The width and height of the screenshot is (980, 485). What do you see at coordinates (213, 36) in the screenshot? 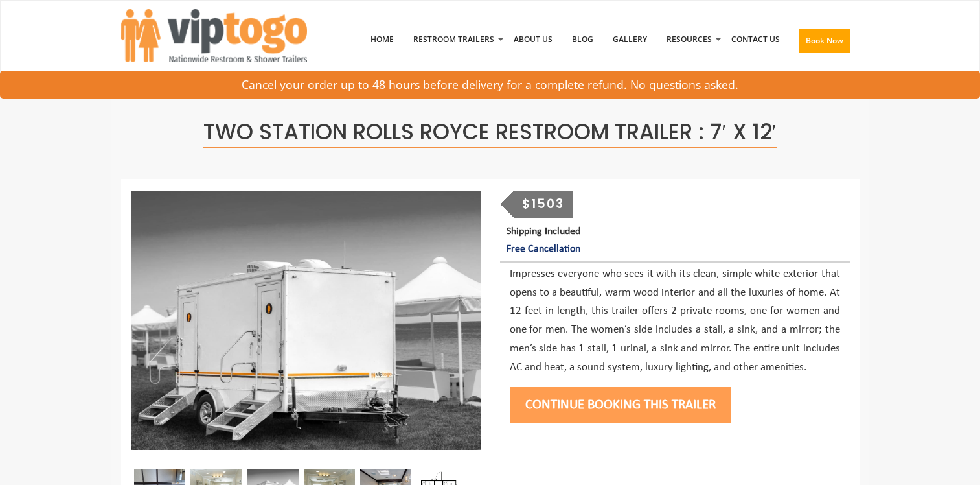
I see `img: VIPTOGO` at bounding box center [213, 36].